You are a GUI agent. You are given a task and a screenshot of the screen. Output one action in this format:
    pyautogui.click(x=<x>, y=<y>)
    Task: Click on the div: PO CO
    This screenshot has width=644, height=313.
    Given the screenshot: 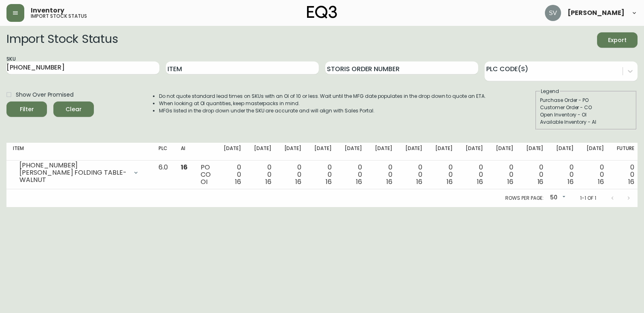 What is the action you would take?
    pyautogui.click(x=205, y=175)
    